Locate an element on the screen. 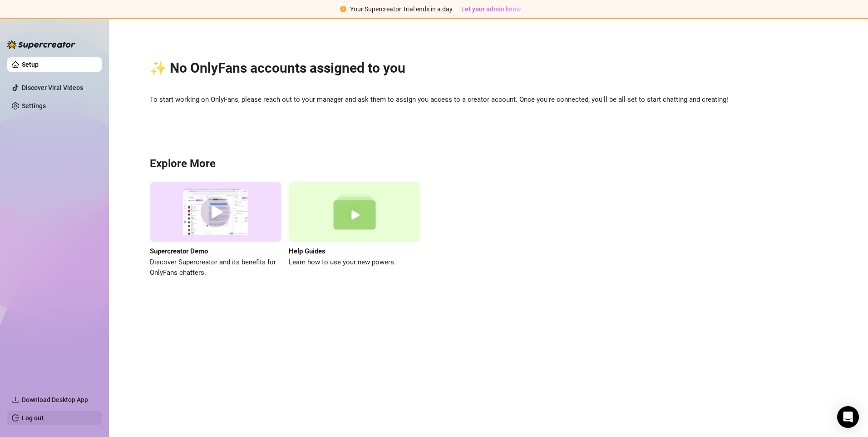  button: Let your admin know is located at coordinates (491, 9).